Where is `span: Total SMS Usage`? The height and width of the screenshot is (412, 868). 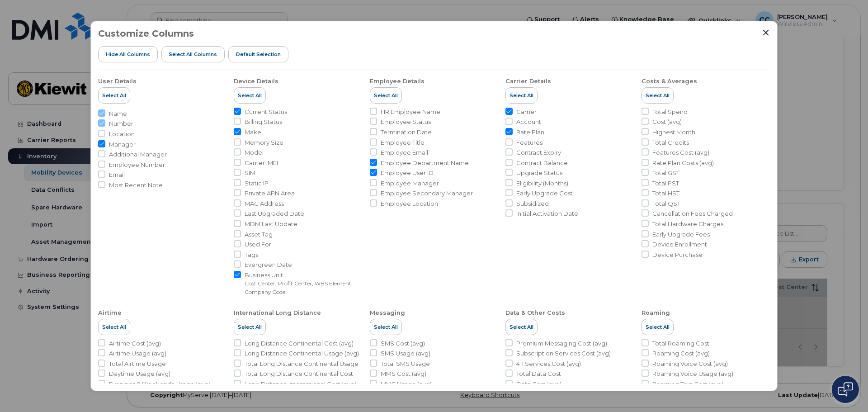
span: Total SMS Usage is located at coordinates (405, 363).